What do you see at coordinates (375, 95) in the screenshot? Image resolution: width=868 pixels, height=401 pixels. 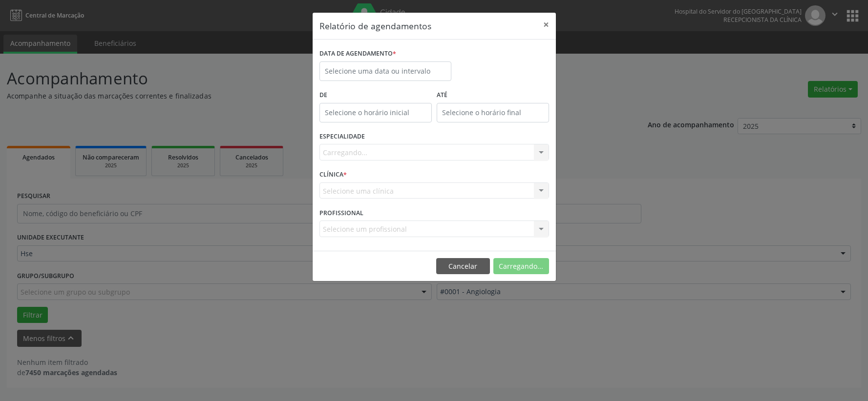 I see `label: De` at bounding box center [375, 95].